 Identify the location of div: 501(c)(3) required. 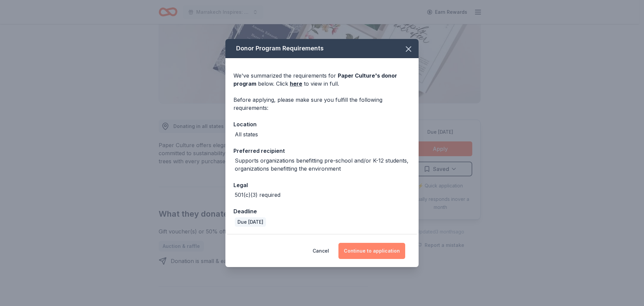
(258, 195).